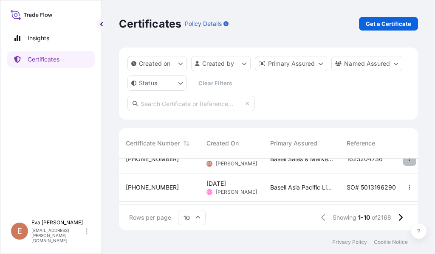  What do you see at coordinates (191, 104) in the screenshot?
I see `input: Search Certificate or Reference...` at bounding box center [191, 104].